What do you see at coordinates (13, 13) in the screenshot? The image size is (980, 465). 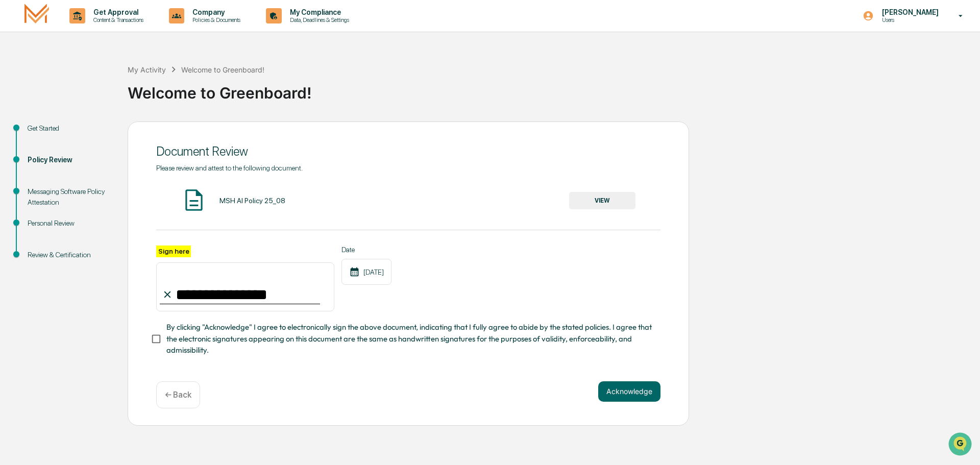 I see `img: f2157a4c-a0d3-4daa-907e-bb6f0de503a5-1751232295721` at bounding box center [13, 13].